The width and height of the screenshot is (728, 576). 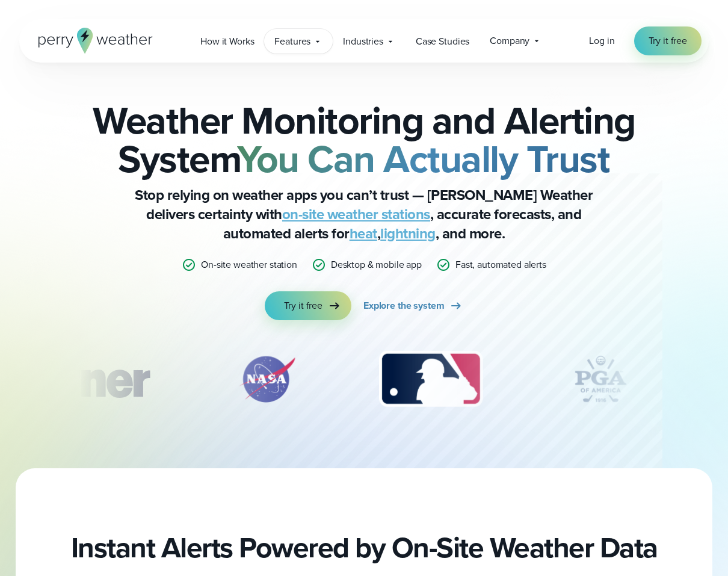 What do you see at coordinates (249, 265) in the screenshot?
I see `p: On-site weather station` at bounding box center [249, 265].